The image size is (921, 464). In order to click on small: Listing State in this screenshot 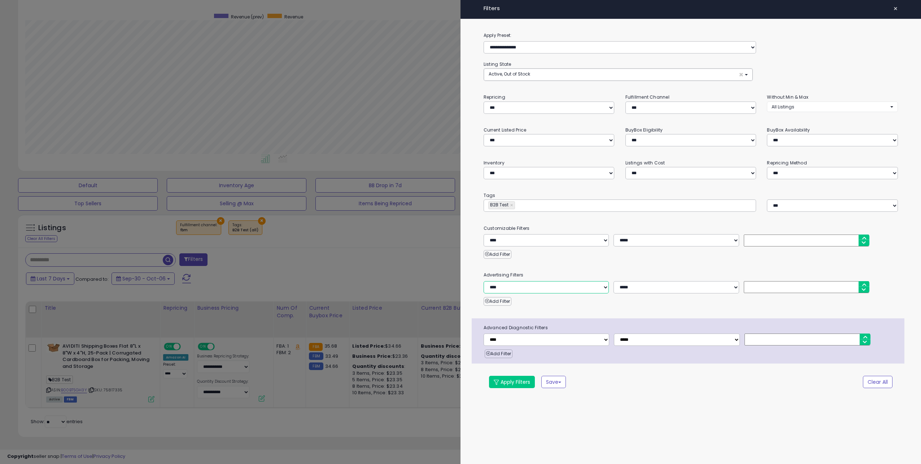, I will do `click(498, 64)`.